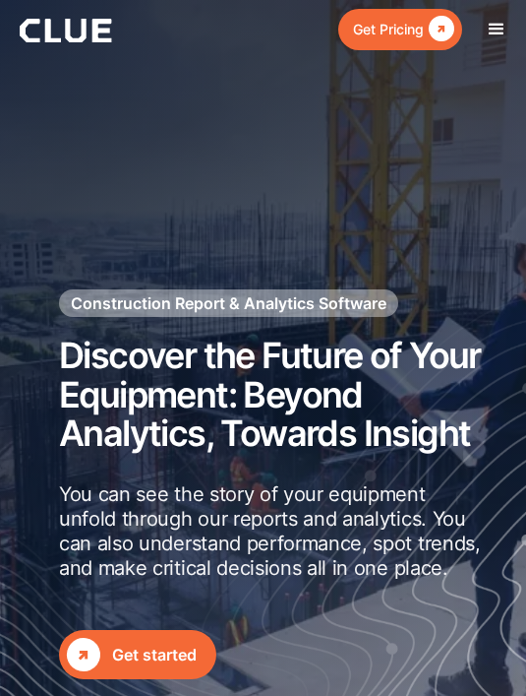 The image size is (526, 696). I want to click on div: Get started, so click(154, 654).